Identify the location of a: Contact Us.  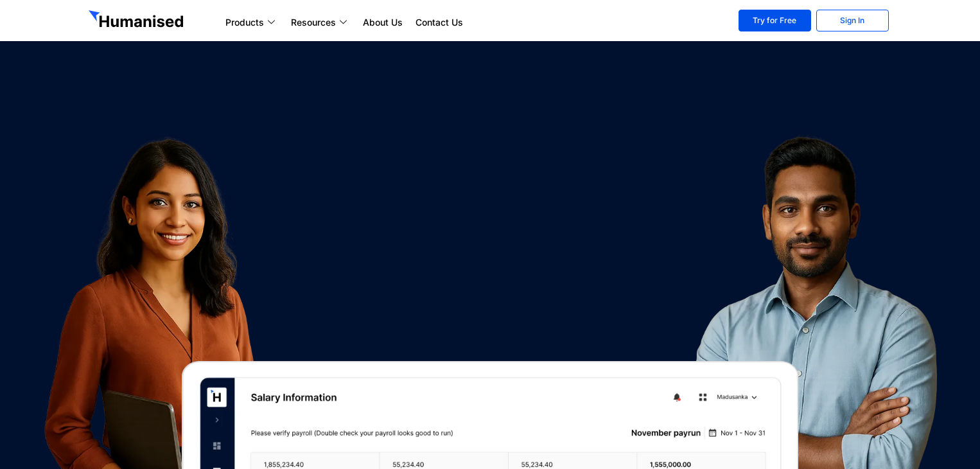
(440, 23).